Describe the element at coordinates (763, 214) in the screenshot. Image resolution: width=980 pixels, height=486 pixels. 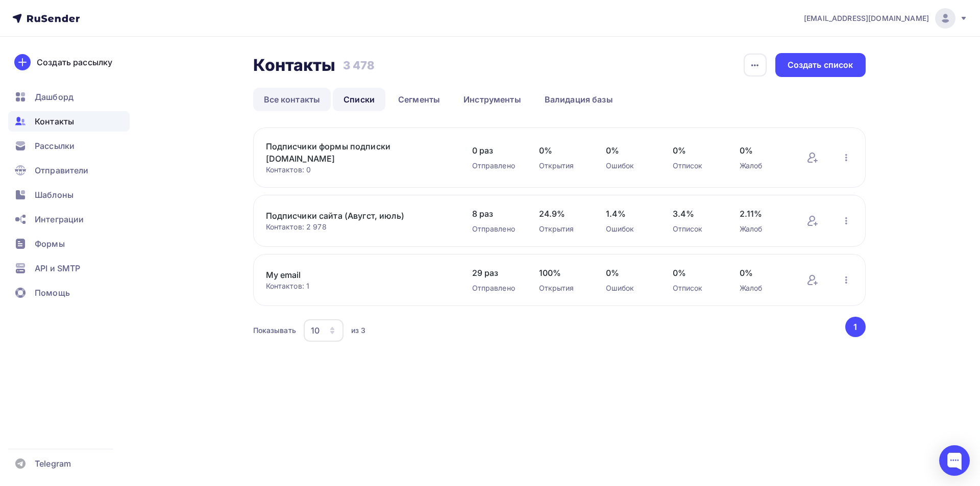
I see `span: 2.11%` at that location.